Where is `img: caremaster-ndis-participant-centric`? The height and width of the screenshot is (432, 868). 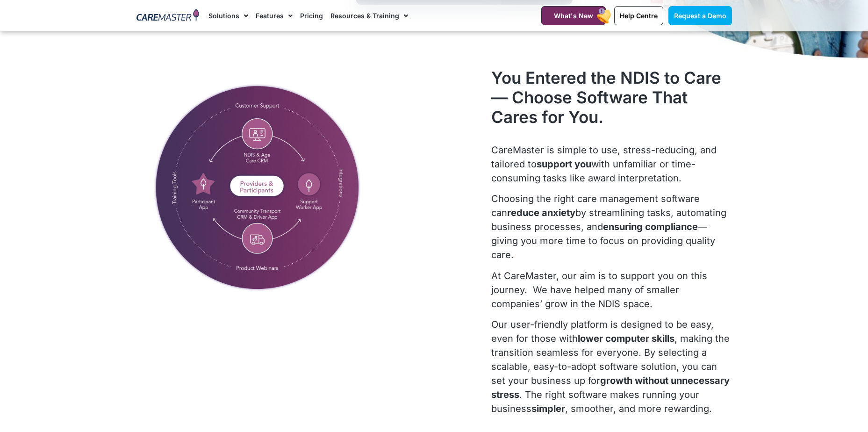
img: caremaster-ndis-participant-centric is located at coordinates (258, 186).